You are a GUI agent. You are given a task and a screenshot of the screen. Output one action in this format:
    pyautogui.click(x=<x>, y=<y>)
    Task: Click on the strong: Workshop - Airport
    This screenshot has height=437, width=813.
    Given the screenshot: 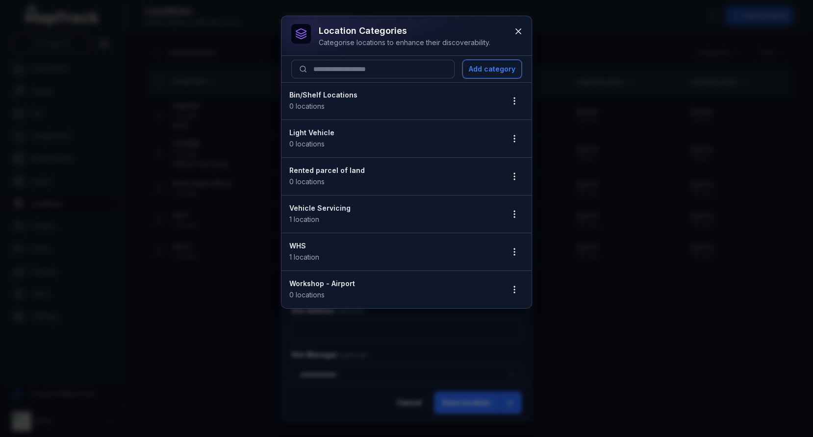 What is the action you would take?
    pyautogui.click(x=392, y=284)
    